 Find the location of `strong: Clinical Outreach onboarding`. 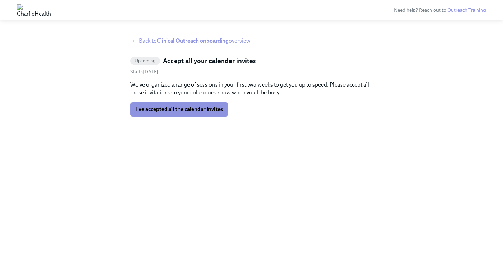

strong: Clinical Outreach onboarding is located at coordinates (193, 41).